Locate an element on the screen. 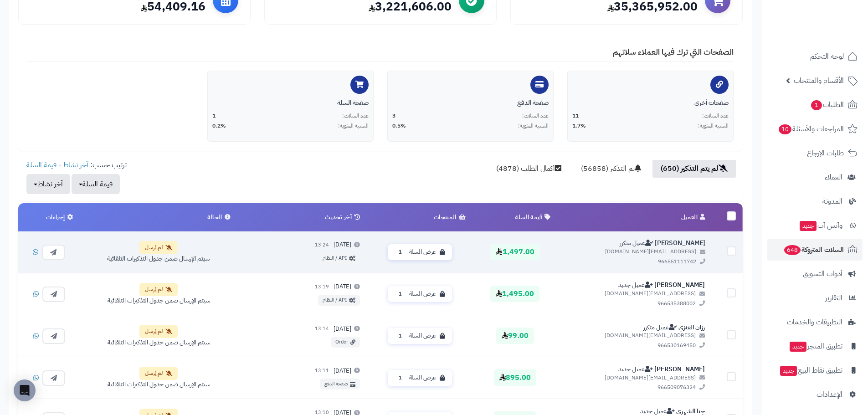  div: صفحة السلة is located at coordinates (290, 103).